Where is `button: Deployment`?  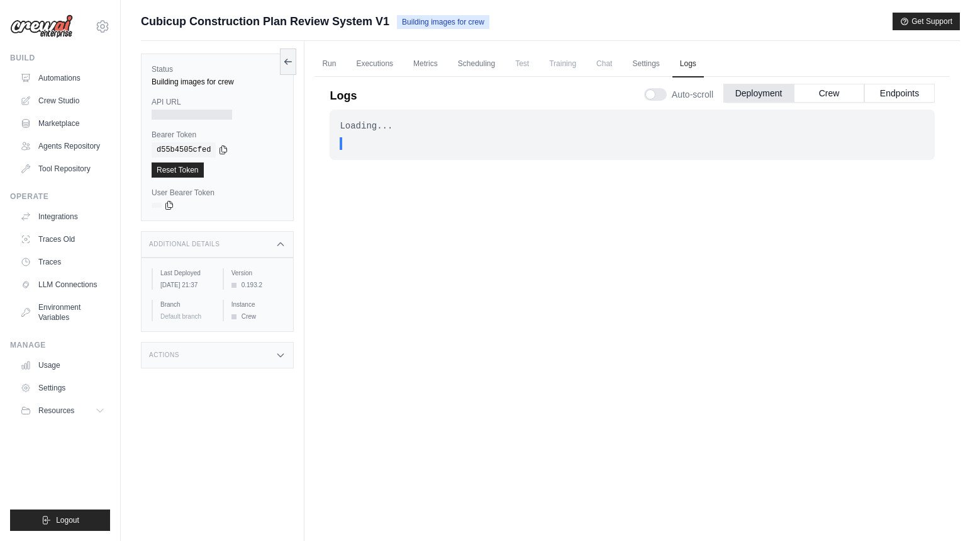 button: Deployment is located at coordinates (759, 93).